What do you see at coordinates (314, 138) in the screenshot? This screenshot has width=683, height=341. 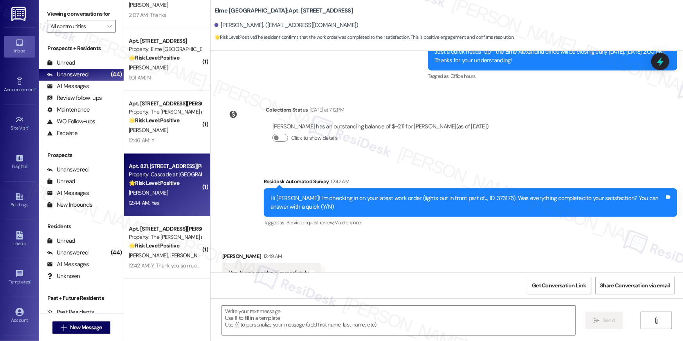 I see `label: Click to show details` at bounding box center [314, 138].